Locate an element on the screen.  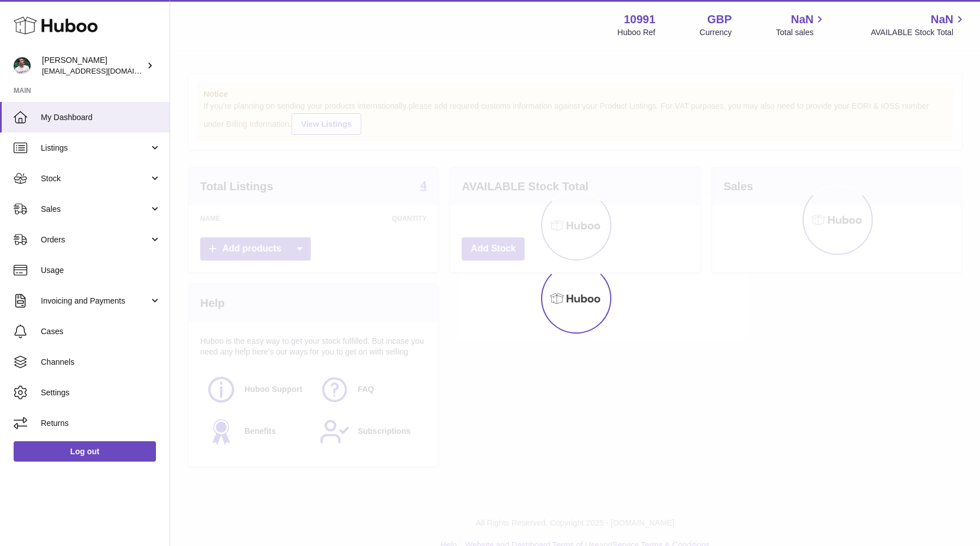
span: Orders is located at coordinates (94, 240).